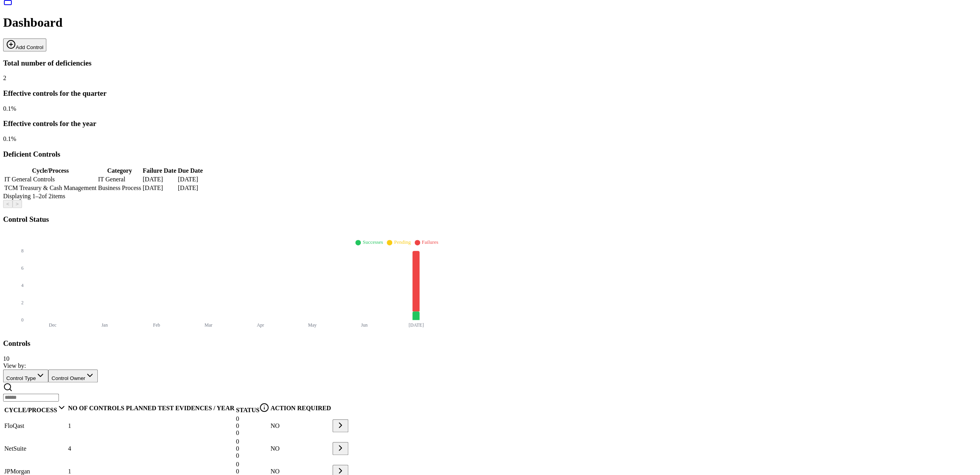 The height and width of the screenshot is (475, 980). What do you see at coordinates (252, 408) in the screenshot?
I see `div: STATUS` at bounding box center [252, 408].